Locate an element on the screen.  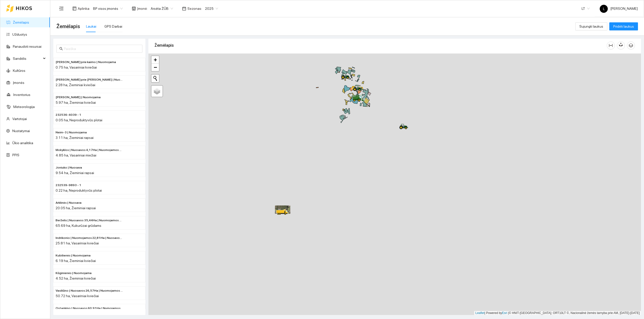
span: 232536-4039 - 1 is located at coordinates (69, 115).